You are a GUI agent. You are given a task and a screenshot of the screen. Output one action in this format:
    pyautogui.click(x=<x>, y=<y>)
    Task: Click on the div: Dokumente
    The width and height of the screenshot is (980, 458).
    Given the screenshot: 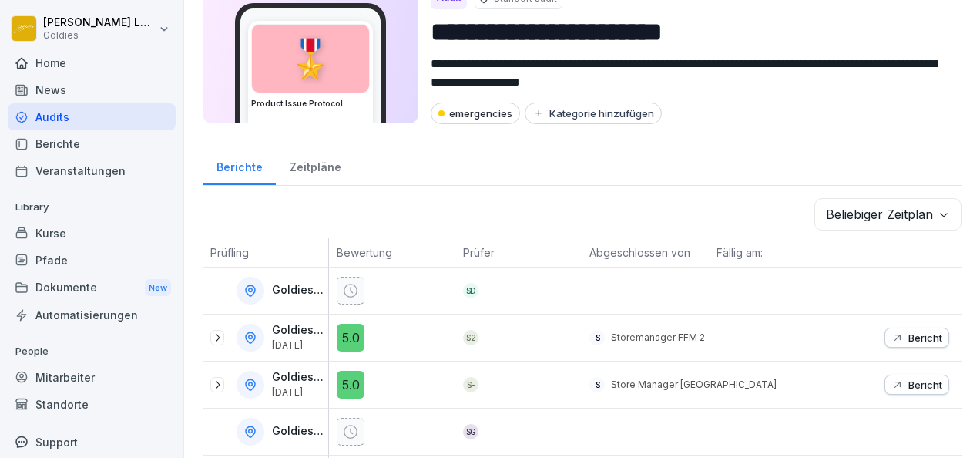 What is the action you would take?
    pyautogui.click(x=92, y=287)
    